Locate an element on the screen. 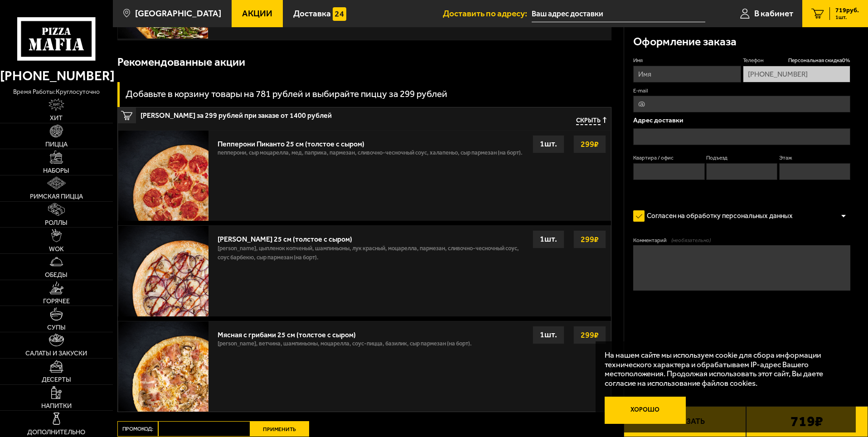 Image resolution: width=868 pixels, height=437 pixels. div: Мясная с грибами 25 см (толстое с сыром) is located at coordinates (345, 332).